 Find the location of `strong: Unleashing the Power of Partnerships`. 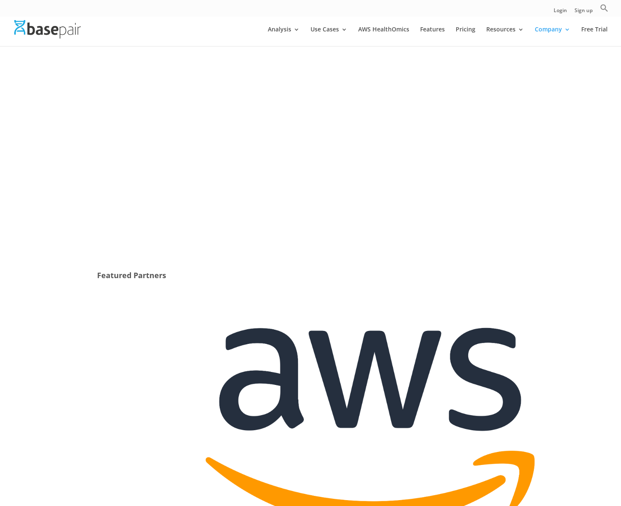

strong: Unleashing the Power of Partnerships is located at coordinates (311, 89).